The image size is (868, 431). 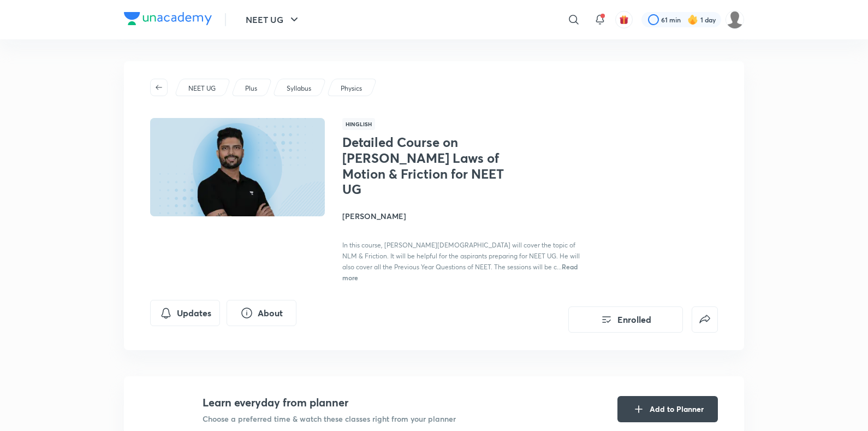 What do you see at coordinates (329, 418) in the screenshot?
I see `p: Choose a preferred time & watch these classes right from your planner` at bounding box center [329, 418].